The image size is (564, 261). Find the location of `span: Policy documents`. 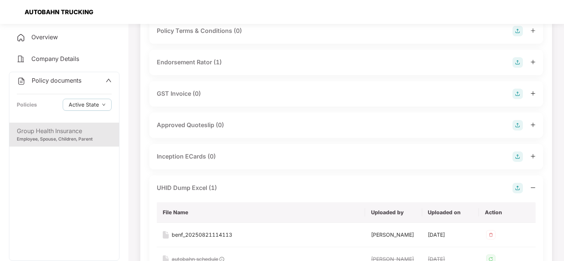

span: Policy documents is located at coordinates (56, 80).